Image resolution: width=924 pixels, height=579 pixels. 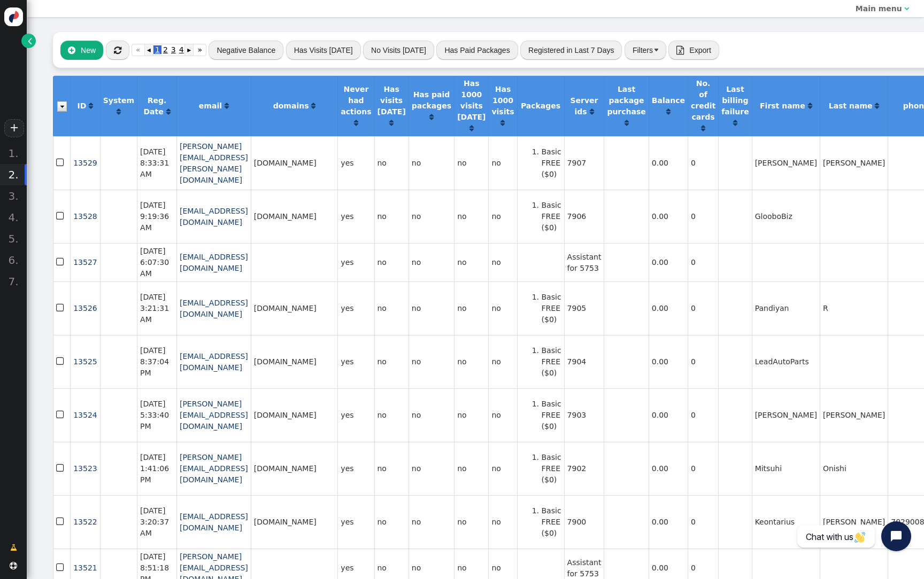 I want to click on td: 7907, so click(x=584, y=163).